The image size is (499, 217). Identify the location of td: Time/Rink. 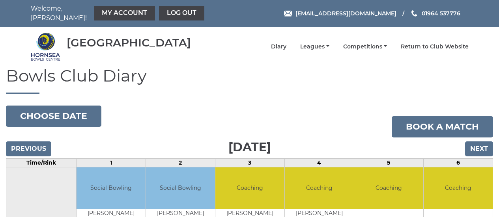
(41, 163).